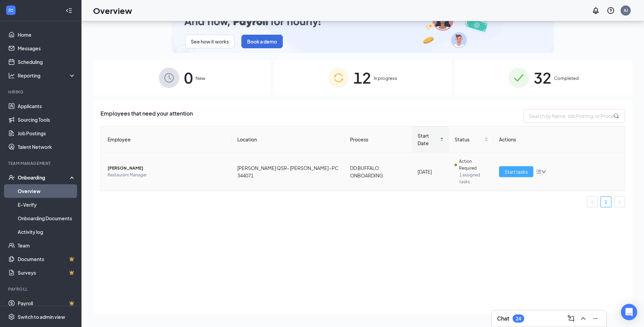 Image resolution: width=644 pixels, height=327 pixels. What do you see at coordinates (620, 202) in the screenshot?
I see `span: right` at bounding box center [620, 202].